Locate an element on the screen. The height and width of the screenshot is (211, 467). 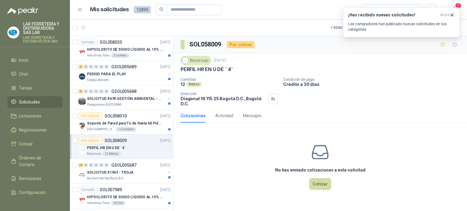
span: Remisiones is located at coordinates (30, 179).